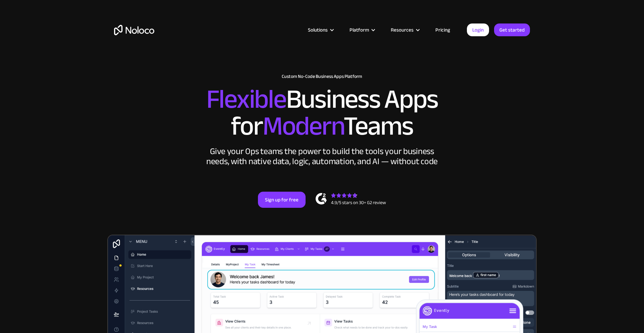 The height and width of the screenshot is (333, 644). I want to click on a: Pricing, so click(443, 30).